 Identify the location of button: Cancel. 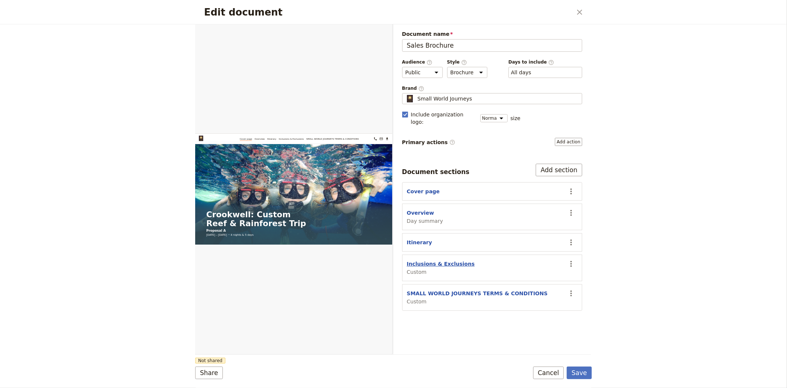
(549, 372).